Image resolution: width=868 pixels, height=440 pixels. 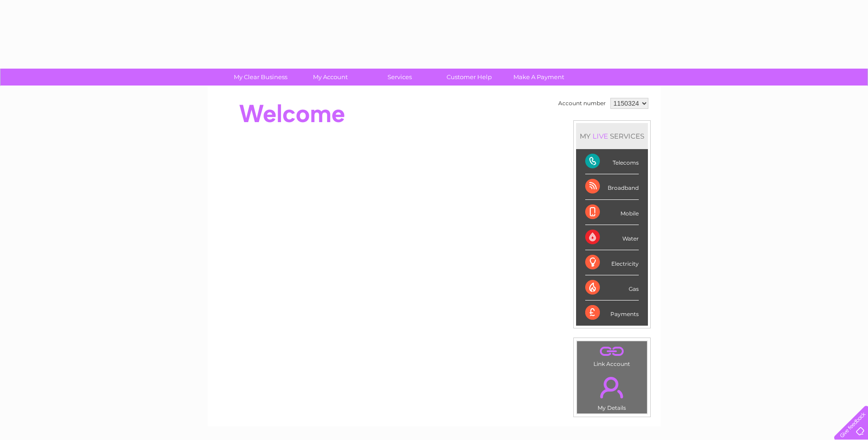 What do you see at coordinates (600, 136) in the screenshot?
I see `div: LIVE` at bounding box center [600, 136].